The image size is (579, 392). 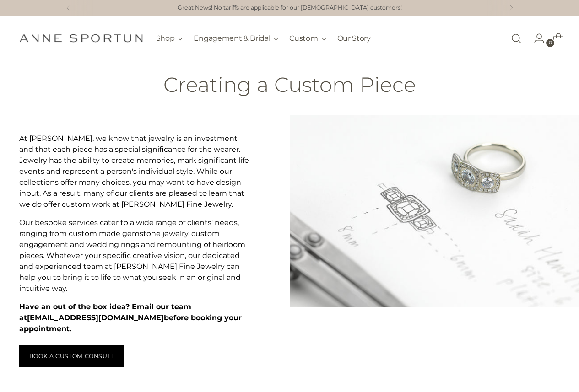 I want to click on strong: Have an out of the box idea? Email our team at, so click(x=105, y=311).